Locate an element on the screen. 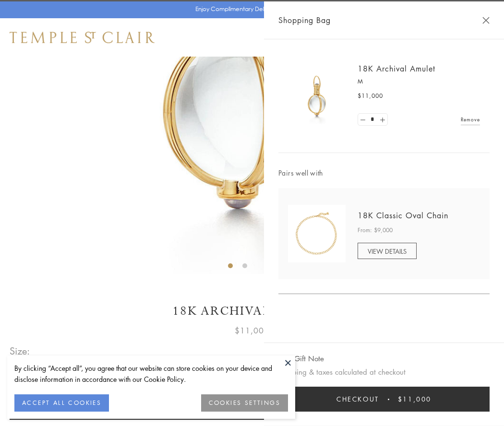 This screenshot has height=426, width=504. span: VIEW DETAILS is located at coordinates (387, 251).